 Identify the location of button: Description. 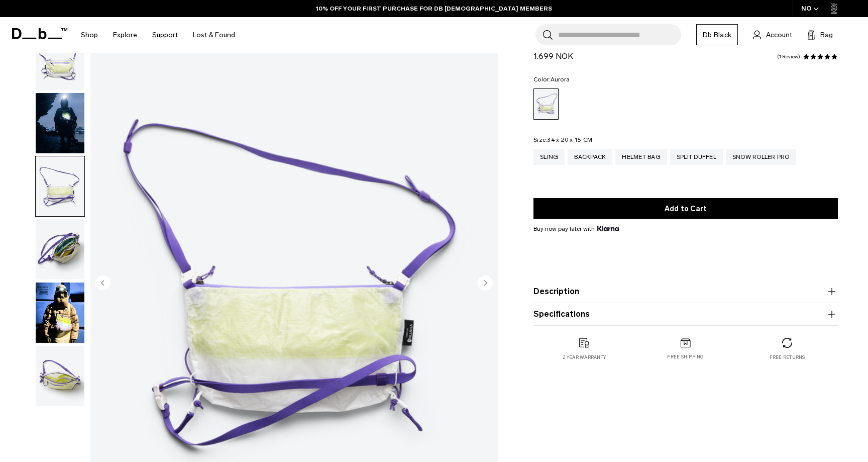
(686, 291).